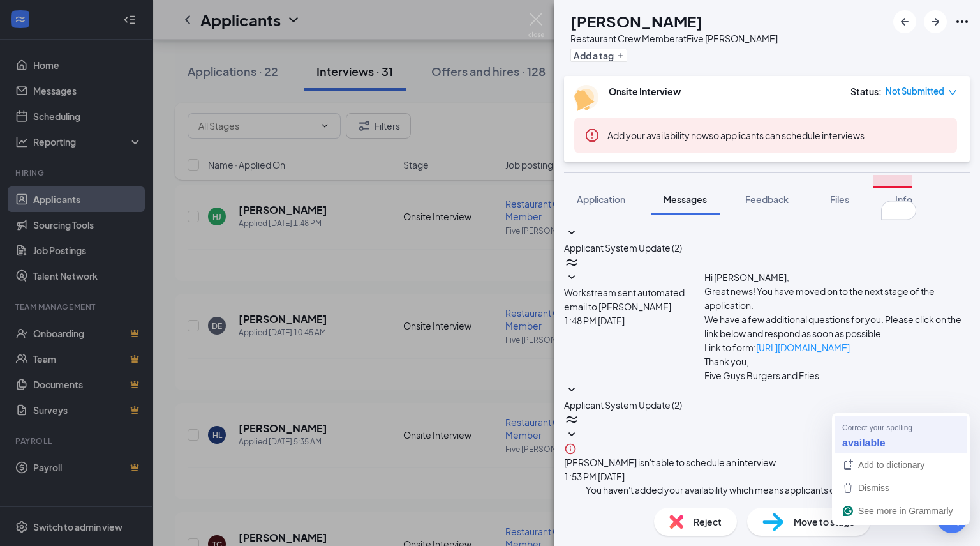  I want to click on button: PlusAdd a tag, so click(599, 55).